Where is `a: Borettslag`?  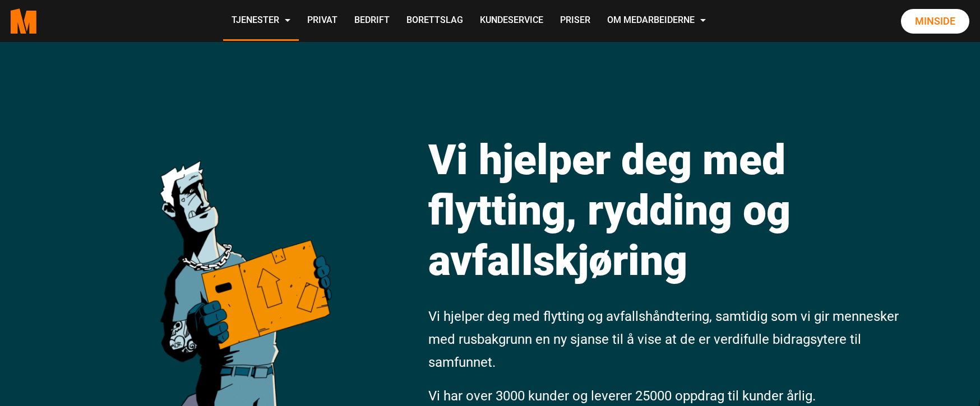 a: Borettslag is located at coordinates (435, 20).